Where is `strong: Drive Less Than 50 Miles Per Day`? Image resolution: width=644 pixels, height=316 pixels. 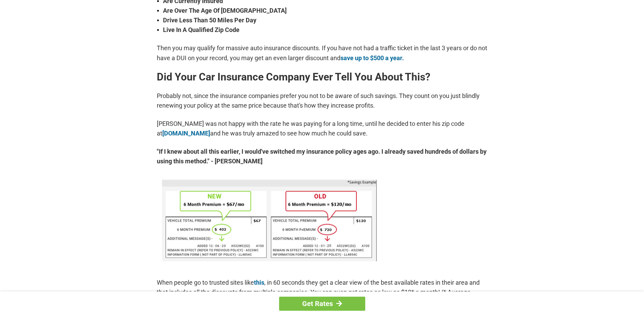 strong: Drive Less Than 50 Miles Per Day is located at coordinates (325, 20).